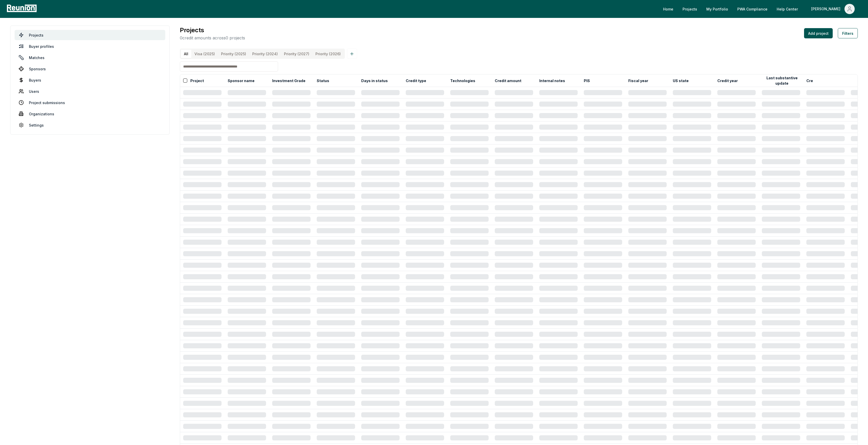  Describe the element at coordinates (296, 54) in the screenshot. I see `button: Priority (2027)` at that location.